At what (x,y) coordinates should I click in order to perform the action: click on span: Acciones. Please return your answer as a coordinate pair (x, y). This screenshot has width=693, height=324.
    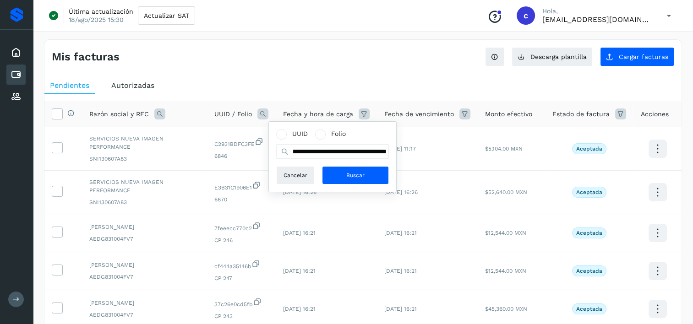
    Looking at the image, I should click on (654, 114).